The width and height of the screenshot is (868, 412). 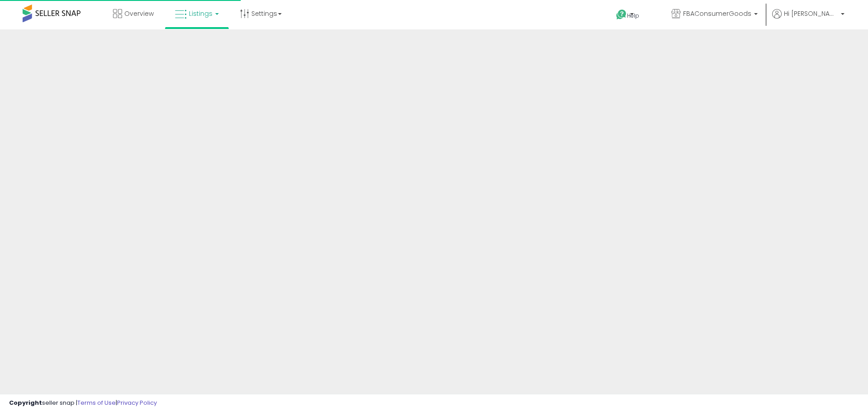 I want to click on strong: Copyright, so click(x=26, y=402).